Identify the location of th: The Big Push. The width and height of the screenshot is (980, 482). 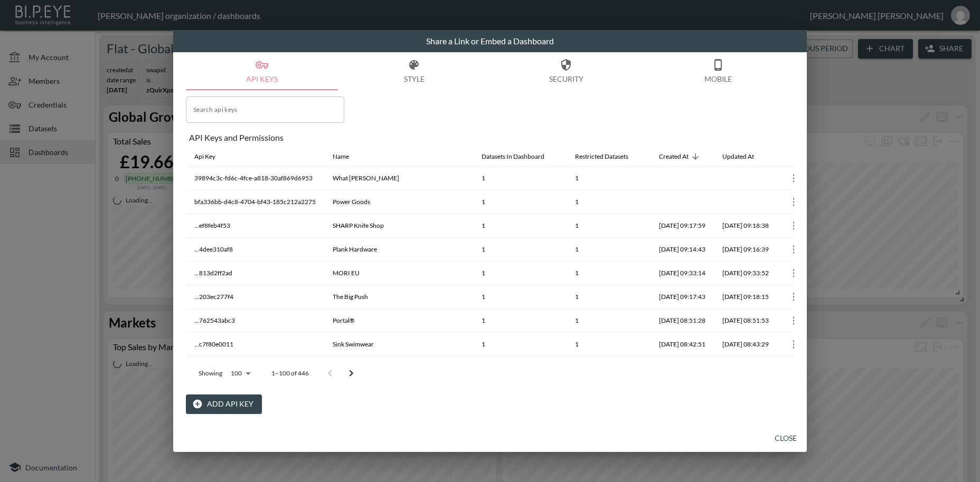
(398, 297).